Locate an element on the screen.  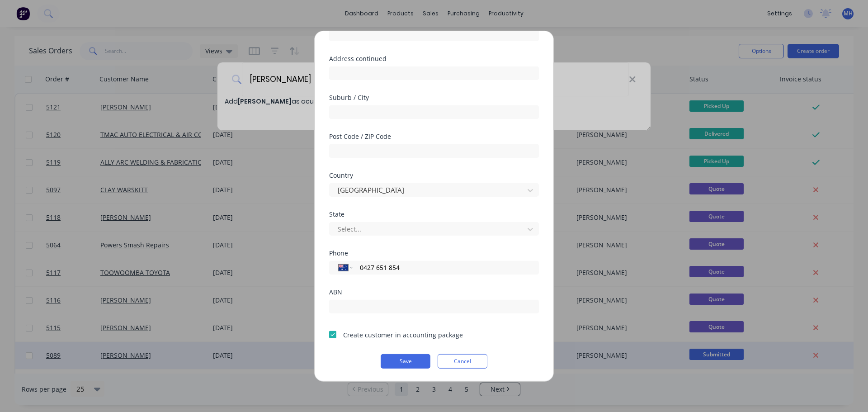
button: Cancel is located at coordinates (462, 360).